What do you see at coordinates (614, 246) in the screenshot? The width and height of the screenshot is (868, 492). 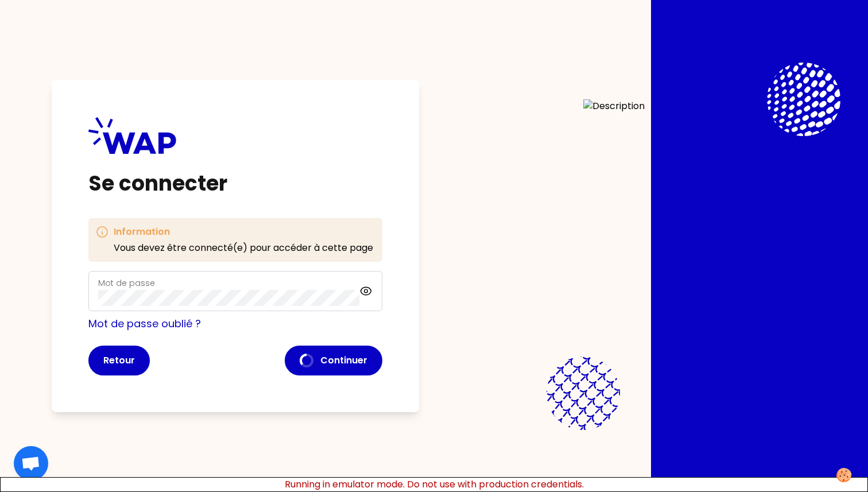 I see `img: Description` at bounding box center [614, 246].